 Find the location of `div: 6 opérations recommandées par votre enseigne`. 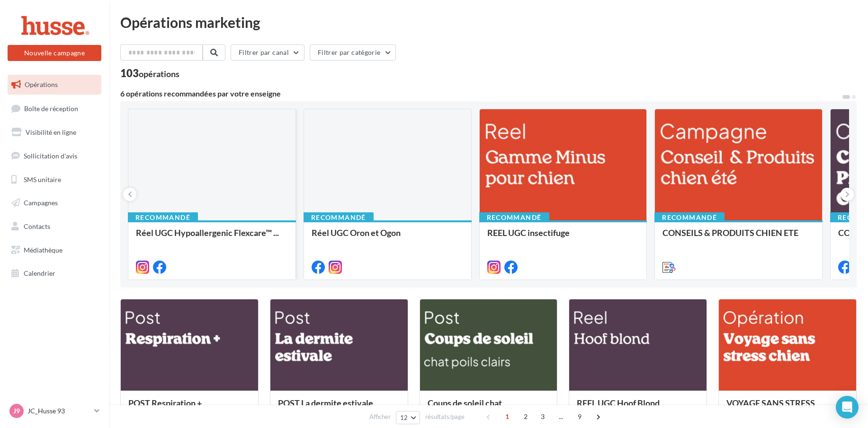

div: 6 opérations recommandées par votre enseigne is located at coordinates (481, 94).